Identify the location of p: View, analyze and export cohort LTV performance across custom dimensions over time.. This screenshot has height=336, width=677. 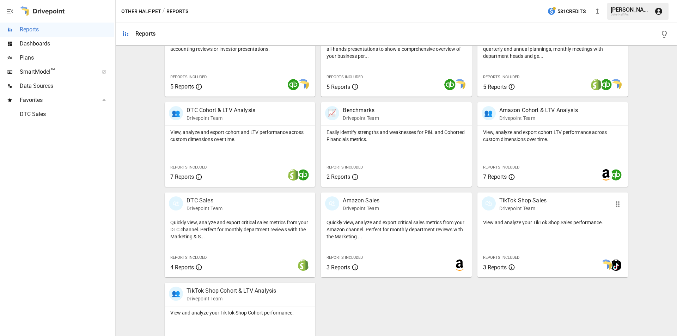
(553, 136).